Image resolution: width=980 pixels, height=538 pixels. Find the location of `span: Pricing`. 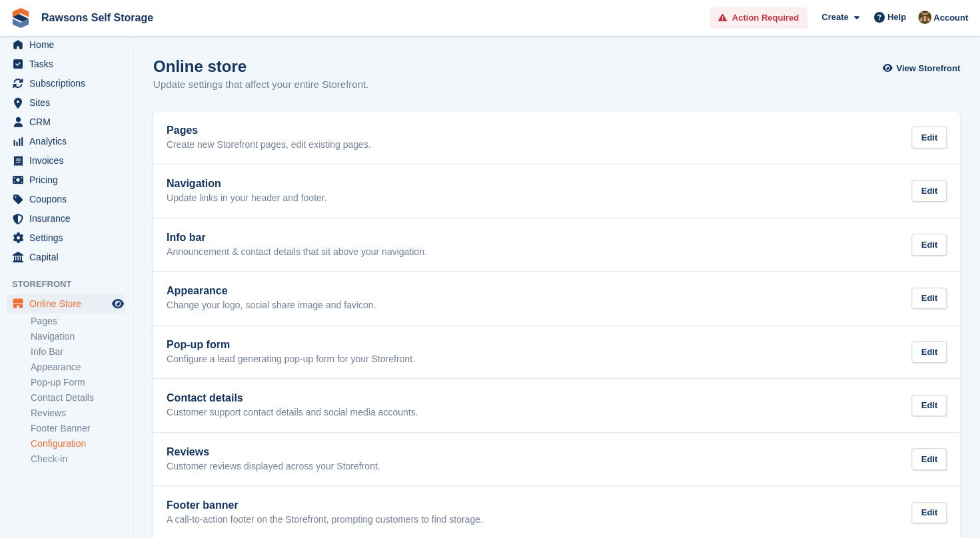

span: Pricing is located at coordinates (70, 180).